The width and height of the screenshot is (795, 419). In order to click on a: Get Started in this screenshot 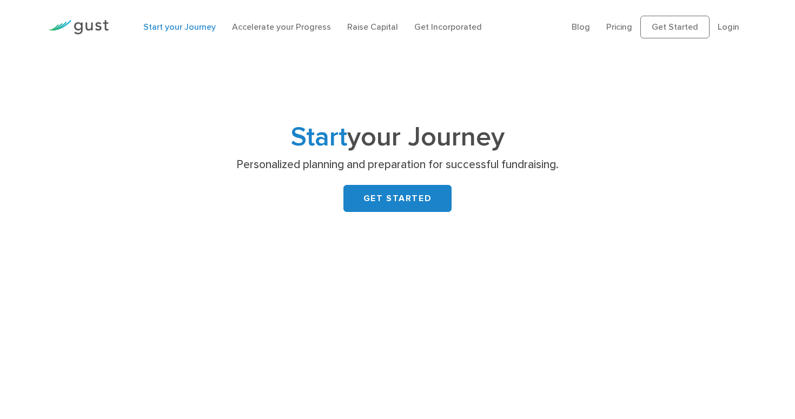, I will do `click(675, 27)`.